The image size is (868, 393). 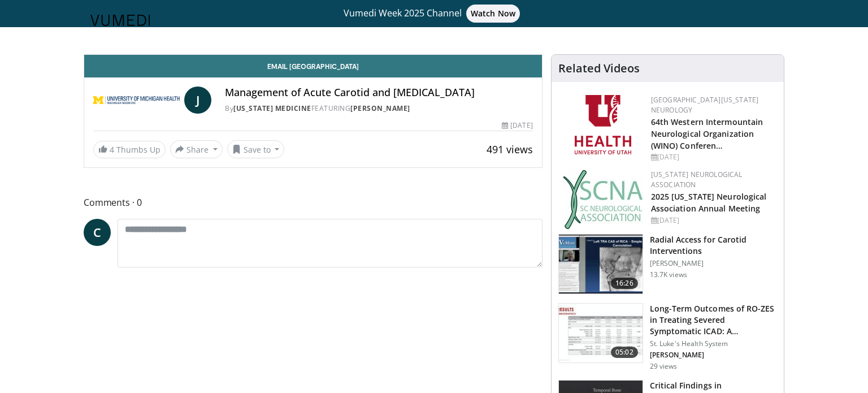 What do you see at coordinates (256, 150) in the screenshot?
I see `button: Save to` at bounding box center [256, 150].